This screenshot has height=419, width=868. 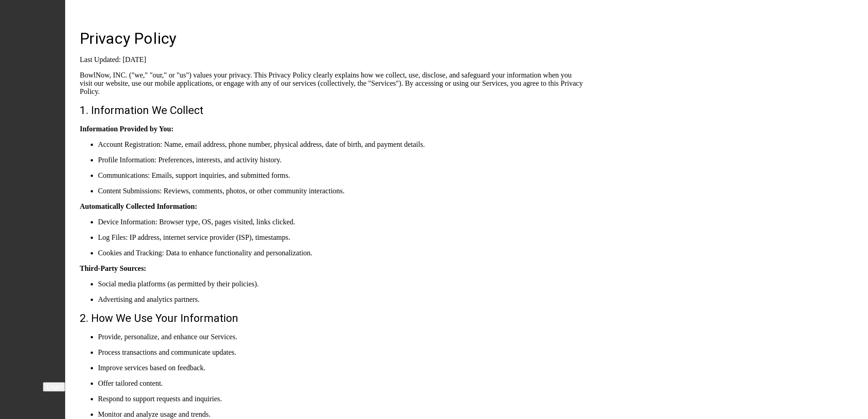 I want to click on p: Process transactions and communicate updates., so click(x=342, y=352).